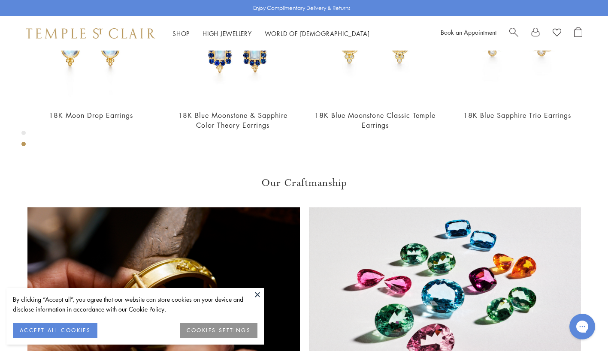 This screenshot has width=608, height=351. I want to click on button: Gorgias live chat, so click(17, 16).